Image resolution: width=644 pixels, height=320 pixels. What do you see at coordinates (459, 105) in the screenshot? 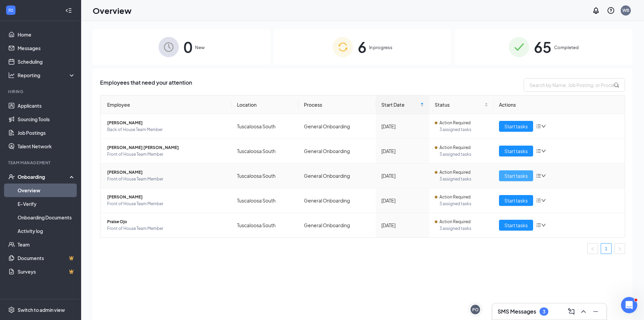
I see `span: Status` at bounding box center [459, 105].